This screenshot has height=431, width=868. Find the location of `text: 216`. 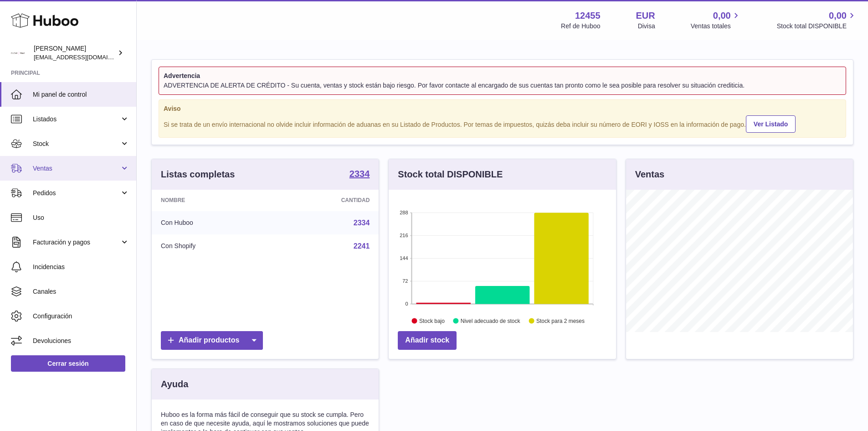

text: 216 is located at coordinates (404, 236).